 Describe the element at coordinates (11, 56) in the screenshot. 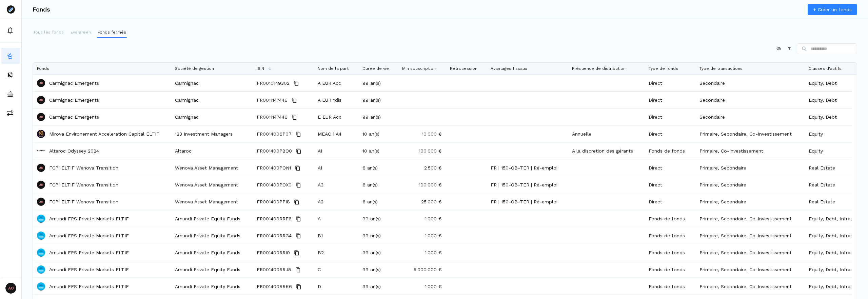

I see `button: funds` at that location.